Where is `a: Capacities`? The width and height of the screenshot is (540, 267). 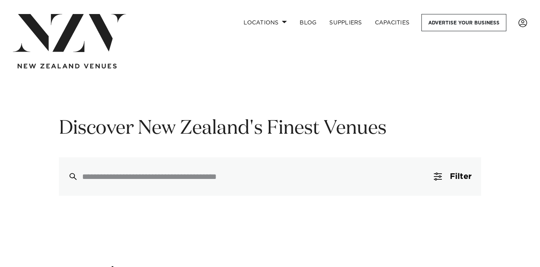 a: Capacities is located at coordinates (392, 22).